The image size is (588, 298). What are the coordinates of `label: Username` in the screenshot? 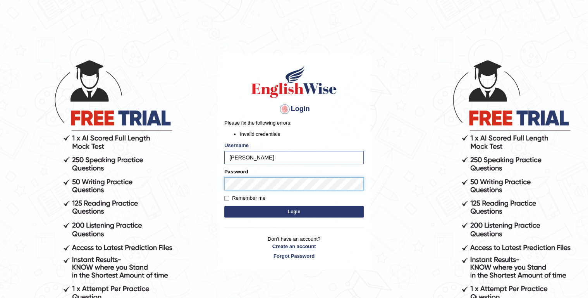 It's located at (236, 145).